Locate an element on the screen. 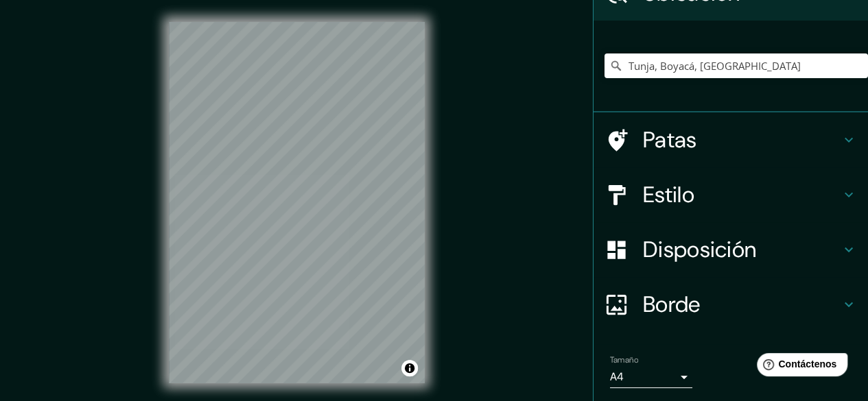  button: Activar o desactivar atribución is located at coordinates (410, 368).